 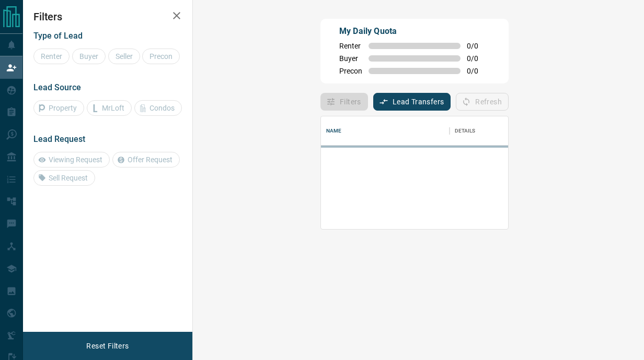 I want to click on span: Precon, so click(x=351, y=71).